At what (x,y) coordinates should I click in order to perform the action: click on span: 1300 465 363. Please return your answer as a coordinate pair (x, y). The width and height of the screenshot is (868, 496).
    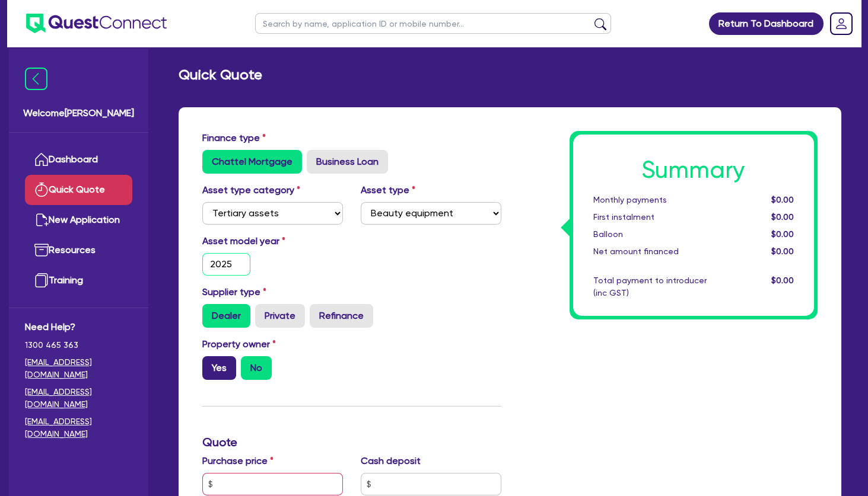
    Looking at the image, I should click on (79, 345).